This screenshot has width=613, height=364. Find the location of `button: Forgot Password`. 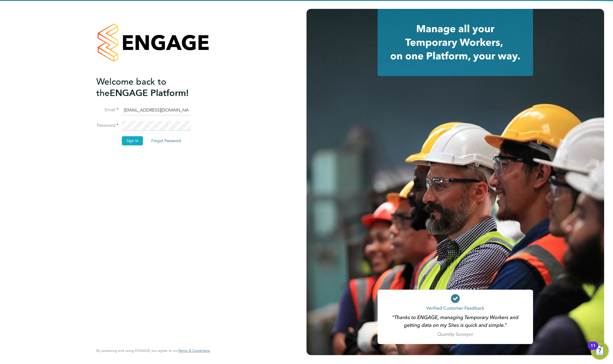

button: Forgot Password is located at coordinates (166, 141).